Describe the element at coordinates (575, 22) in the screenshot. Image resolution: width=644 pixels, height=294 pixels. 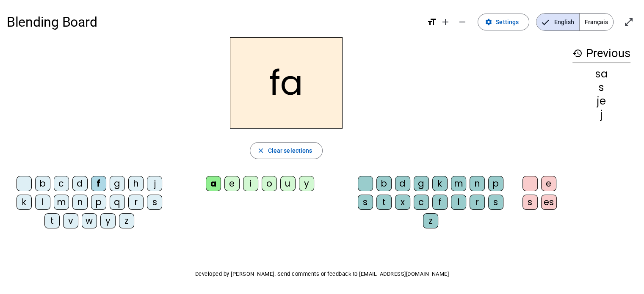
I see `mat-button-toggle-group: Language selection` at that location.